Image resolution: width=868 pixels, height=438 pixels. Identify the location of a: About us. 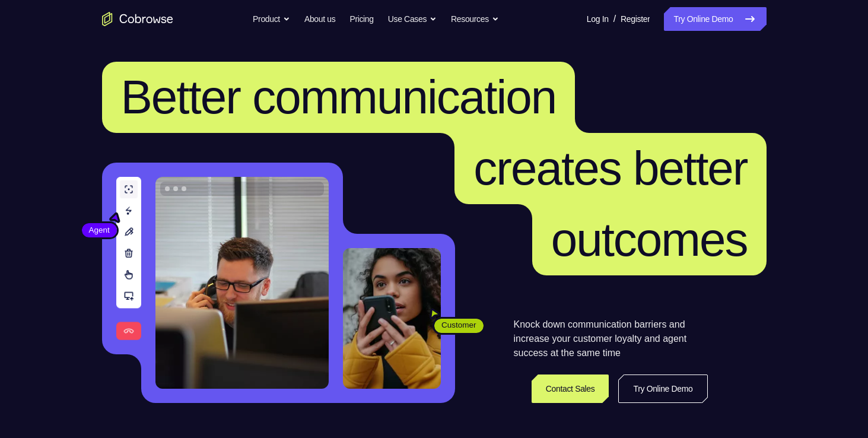
(320, 19).